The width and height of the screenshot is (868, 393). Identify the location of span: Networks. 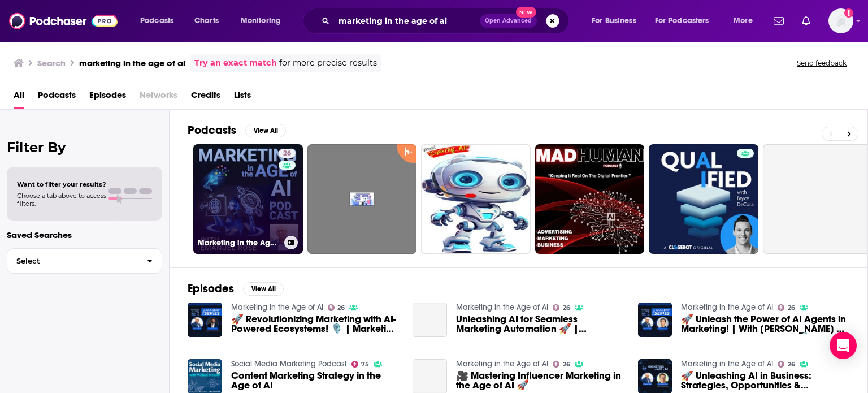
(158, 97).